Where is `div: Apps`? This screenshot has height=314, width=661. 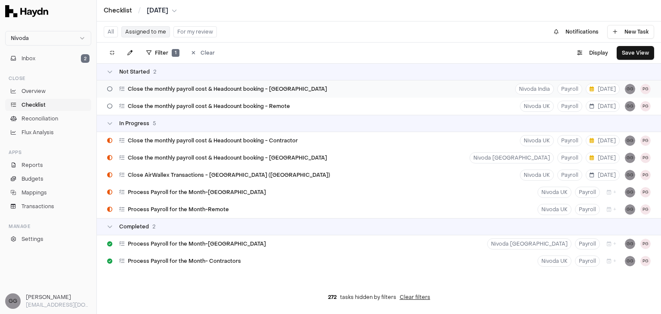 div: Apps is located at coordinates (48, 152).